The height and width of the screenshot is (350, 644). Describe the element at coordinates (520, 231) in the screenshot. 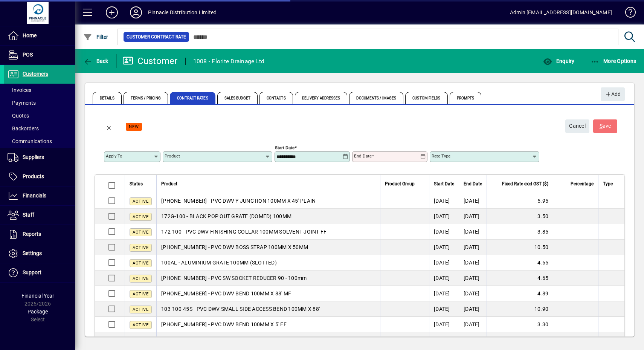

I see `td: 3.85` at that location.